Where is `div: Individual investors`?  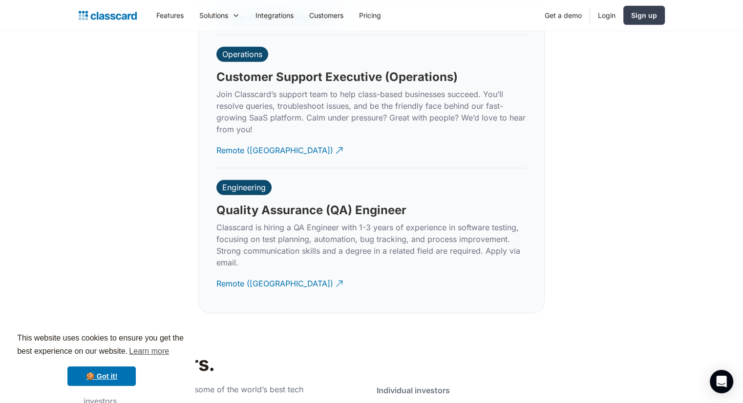
div: Individual investors is located at coordinates (413, 391).